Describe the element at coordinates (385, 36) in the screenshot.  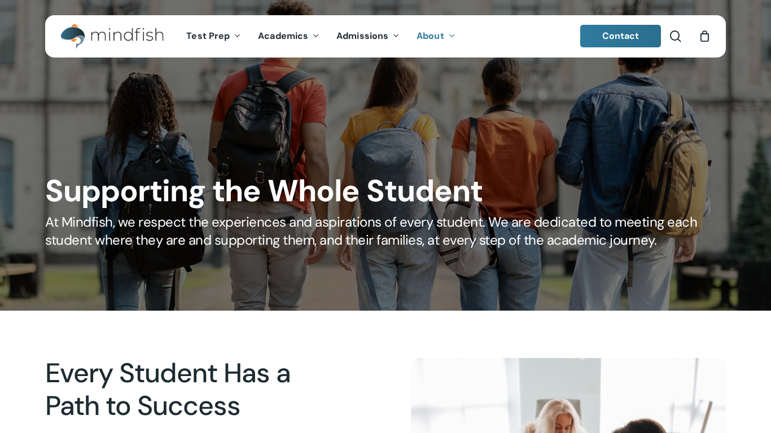
I see `header: Main Menu` at that location.